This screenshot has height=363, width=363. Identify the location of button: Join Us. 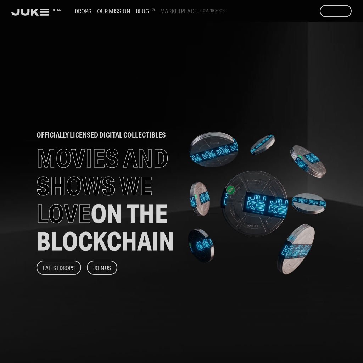
(102, 268).